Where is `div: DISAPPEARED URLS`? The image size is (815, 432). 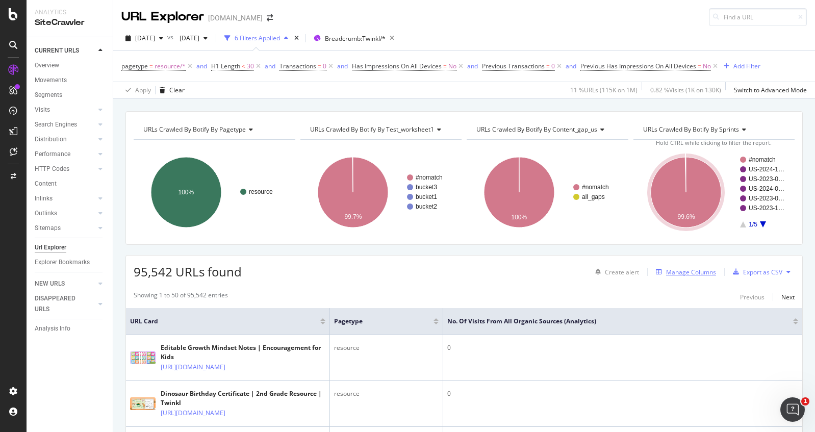
div: DISAPPEARED URLS is located at coordinates (60, 304).